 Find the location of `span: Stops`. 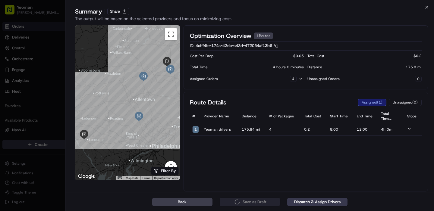

span: Stops is located at coordinates (413, 116).